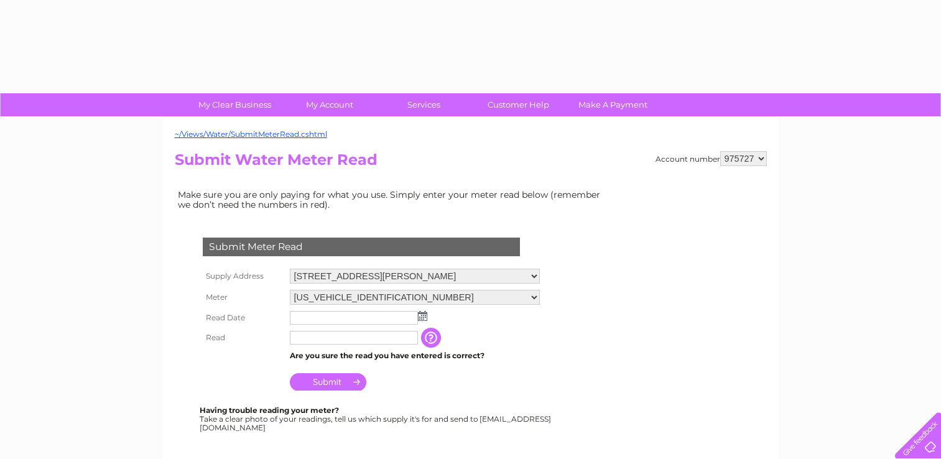  Describe the element at coordinates (432, 338) in the screenshot. I see `input: Information` at that location.